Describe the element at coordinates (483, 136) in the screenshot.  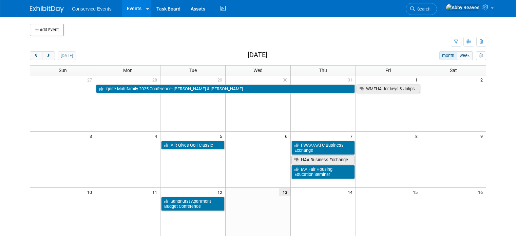
I see `span: 9` at that location.